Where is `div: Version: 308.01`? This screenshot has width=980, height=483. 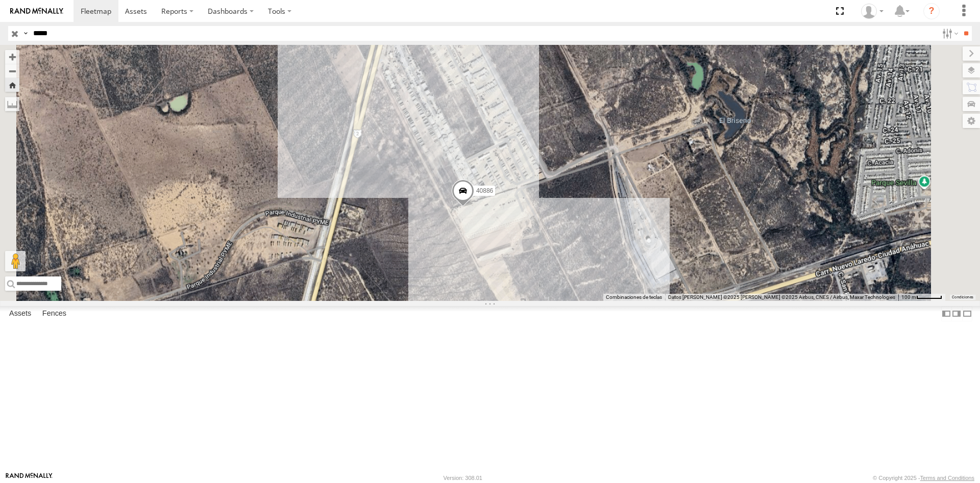 div: Version: 308.01 is located at coordinates (463, 478).